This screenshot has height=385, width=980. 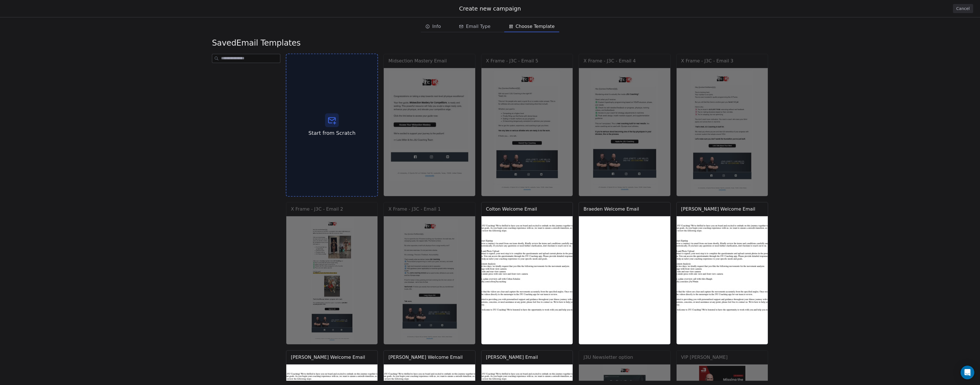 What do you see at coordinates (490, 8) in the screenshot?
I see `div: Create new campaign` at bounding box center [490, 8].